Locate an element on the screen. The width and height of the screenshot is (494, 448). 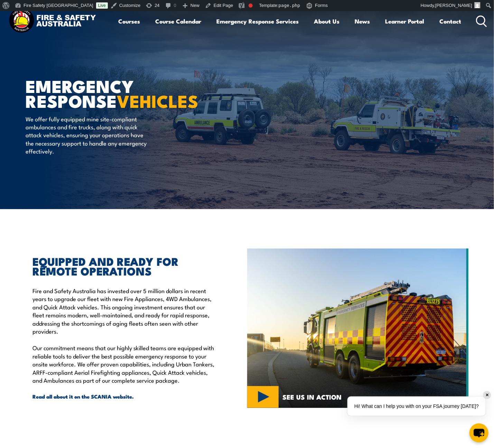
span: page.php is located at coordinates (289, 5).